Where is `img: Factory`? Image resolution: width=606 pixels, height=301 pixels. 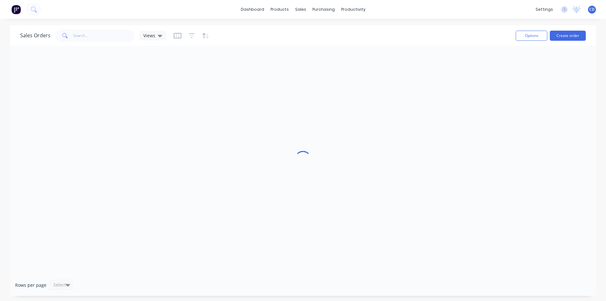 img: Factory is located at coordinates (16, 9).